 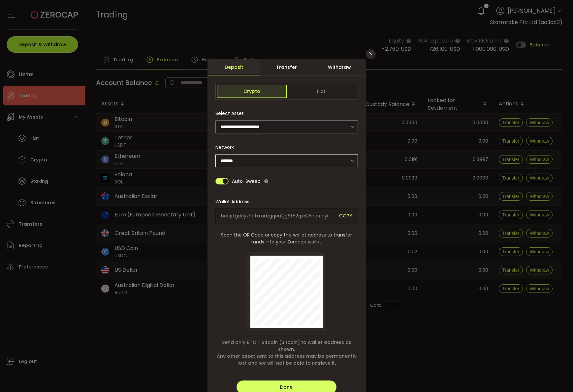 What do you see at coordinates (286, 346) in the screenshot?
I see `span: Send only BTC - Bitcoin (Bitcoin) to wallet address as shown.` at bounding box center [286, 346].